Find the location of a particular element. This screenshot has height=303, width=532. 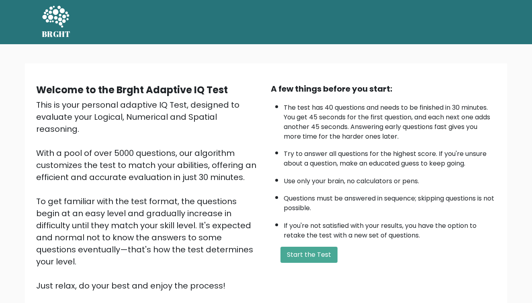

div: A few things before you start: is located at coordinates (383, 89).